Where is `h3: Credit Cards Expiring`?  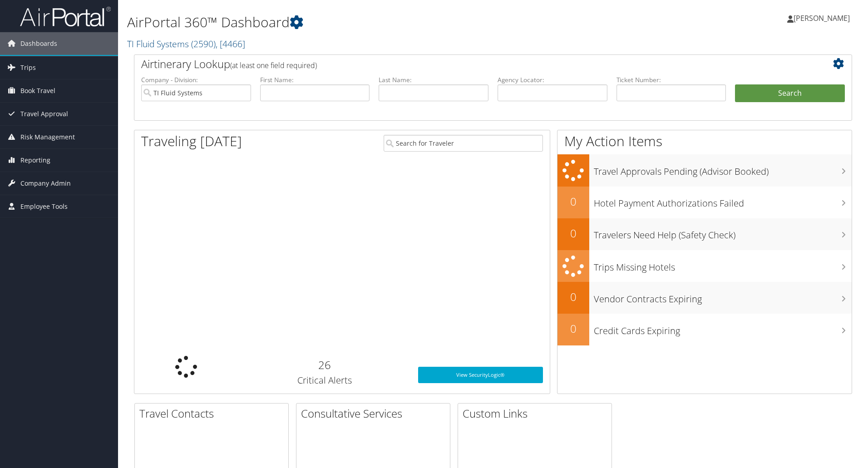
h3: Credit Cards Expiring is located at coordinates (723, 329).